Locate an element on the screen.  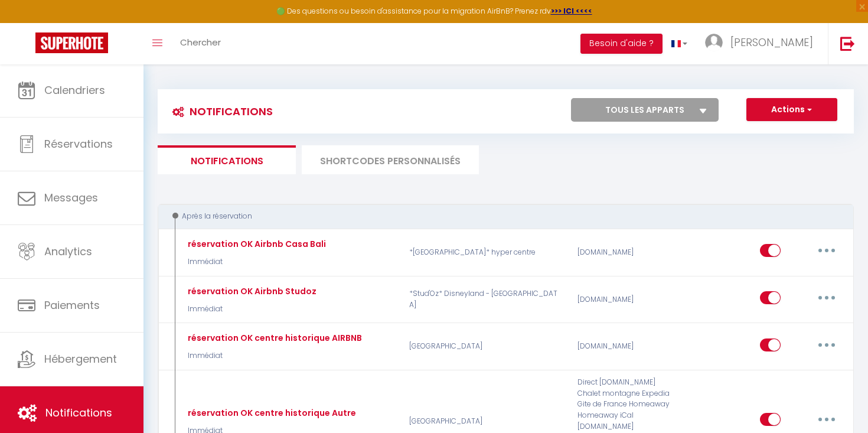
div: réservation OK centre historique AIRBNB is located at coordinates (274, 337).